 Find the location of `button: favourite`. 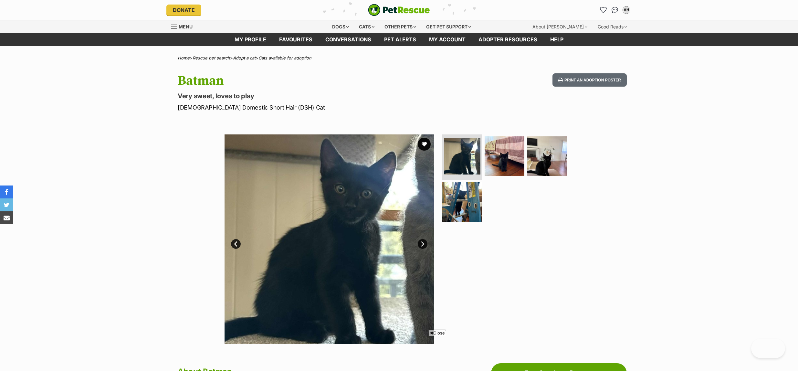

button: favourite is located at coordinates (424, 144).